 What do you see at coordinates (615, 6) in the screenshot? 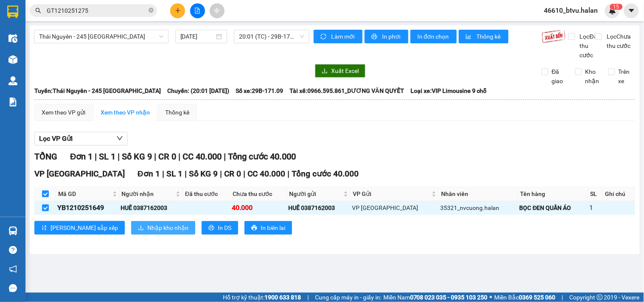
I see `span: 1` at bounding box center [615, 6].